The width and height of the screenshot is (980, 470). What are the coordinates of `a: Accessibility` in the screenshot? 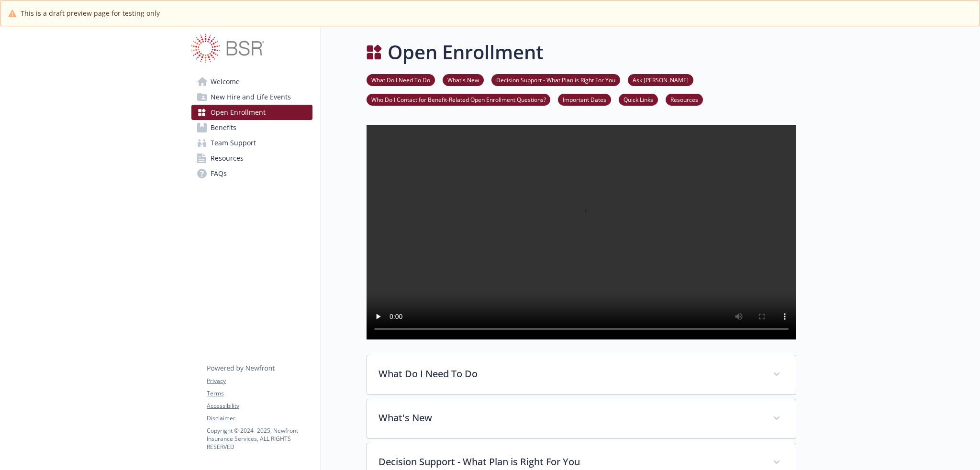 It's located at (259, 406).